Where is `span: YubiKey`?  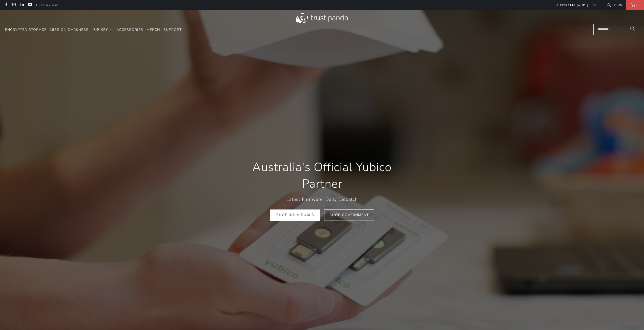 span: YubiKey is located at coordinates (100, 29).